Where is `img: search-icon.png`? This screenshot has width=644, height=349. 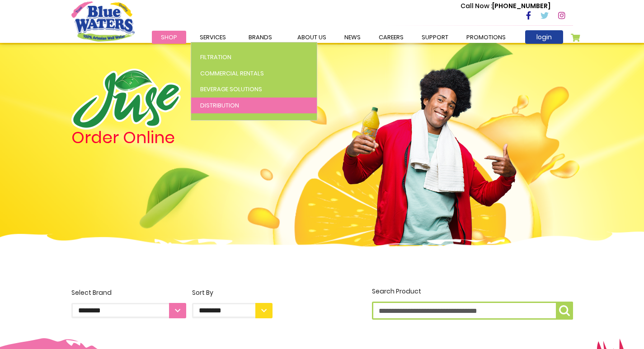 img: search-icon.png is located at coordinates (565, 311).